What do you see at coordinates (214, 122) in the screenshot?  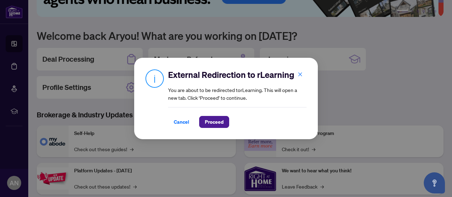 I see `button: Proceed` at bounding box center [214, 122].